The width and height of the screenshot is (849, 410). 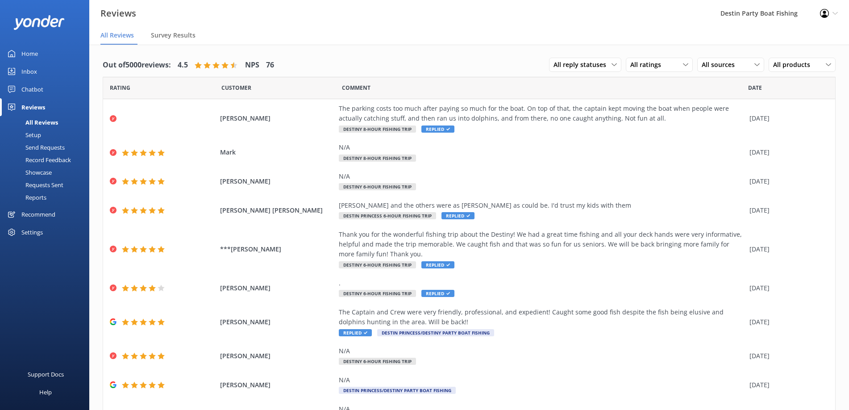 What do you see at coordinates (721, 65) in the screenshot?
I see `span: All sources` at bounding box center [721, 65].